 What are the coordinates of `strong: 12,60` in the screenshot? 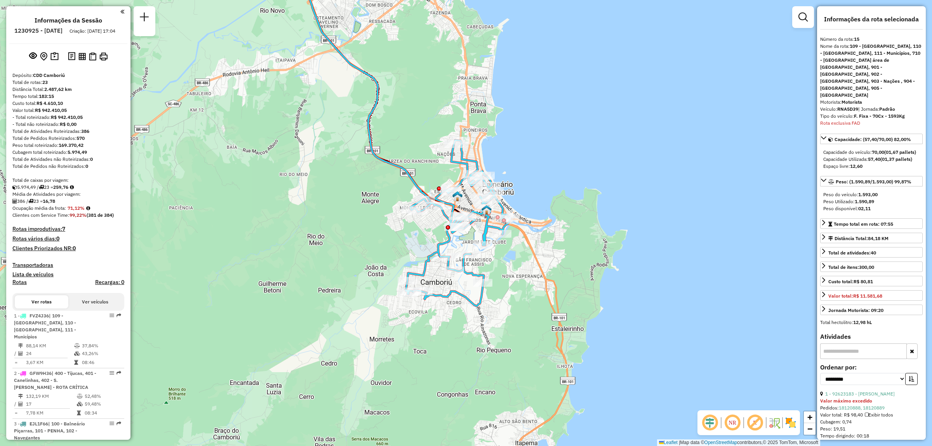 It's located at (856, 166).